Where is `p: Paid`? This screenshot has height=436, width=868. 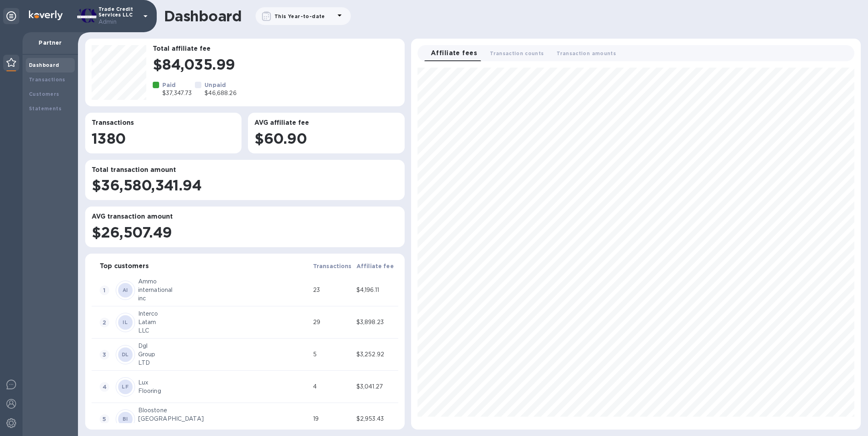 p: Paid is located at coordinates (177, 85).